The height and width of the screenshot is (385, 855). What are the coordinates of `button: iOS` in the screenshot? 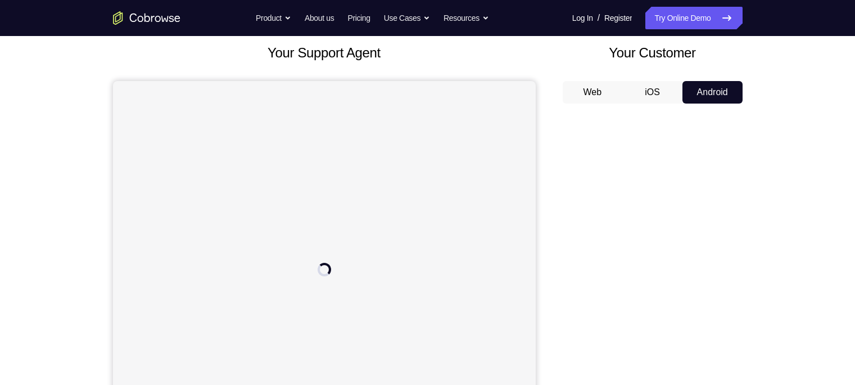 It's located at (652, 92).